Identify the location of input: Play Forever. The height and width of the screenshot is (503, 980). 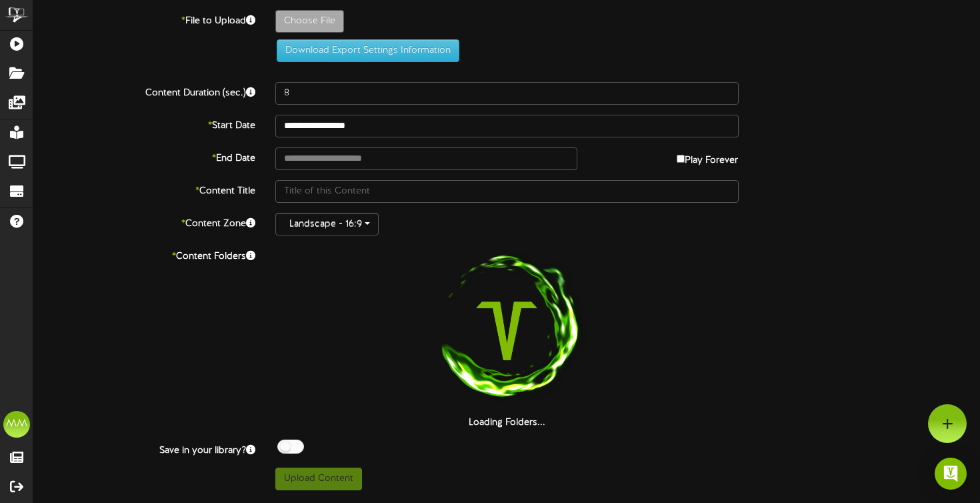
(681, 159).